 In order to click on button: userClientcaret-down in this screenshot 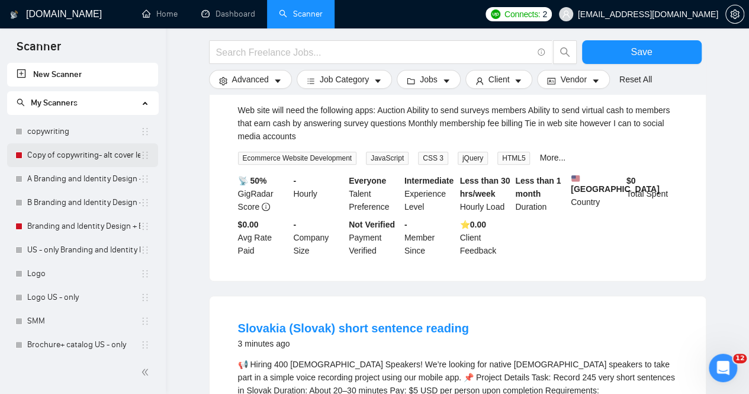, I will do `click(499, 79)`.